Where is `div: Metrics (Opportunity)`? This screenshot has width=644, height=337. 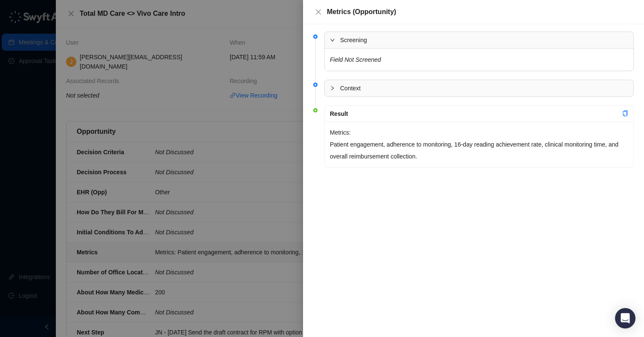 div: Metrics (Opportunity) is located at coordinates (480, 12).